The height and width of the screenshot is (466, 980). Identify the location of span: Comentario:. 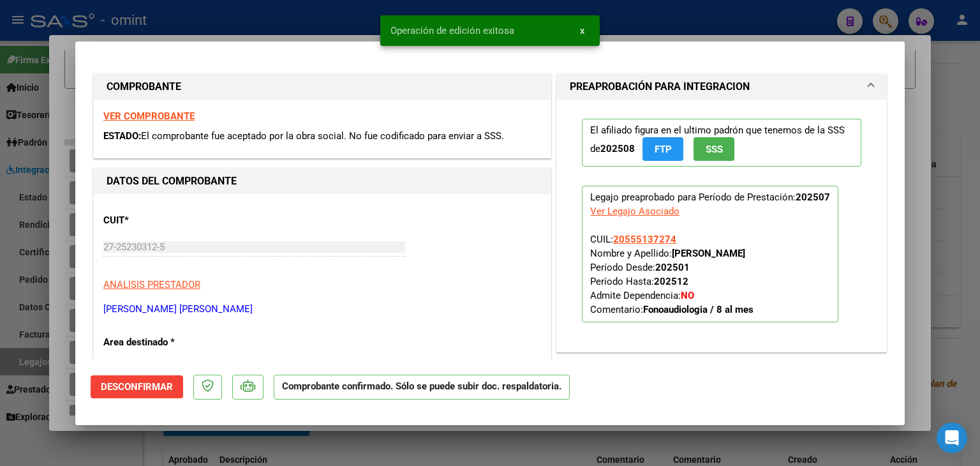
(672, 310).